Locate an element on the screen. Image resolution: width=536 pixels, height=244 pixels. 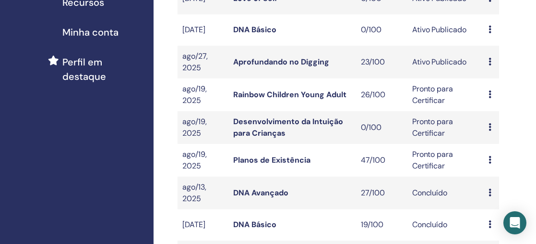
a: Planos de Existência is located at coordinates (272, 159).